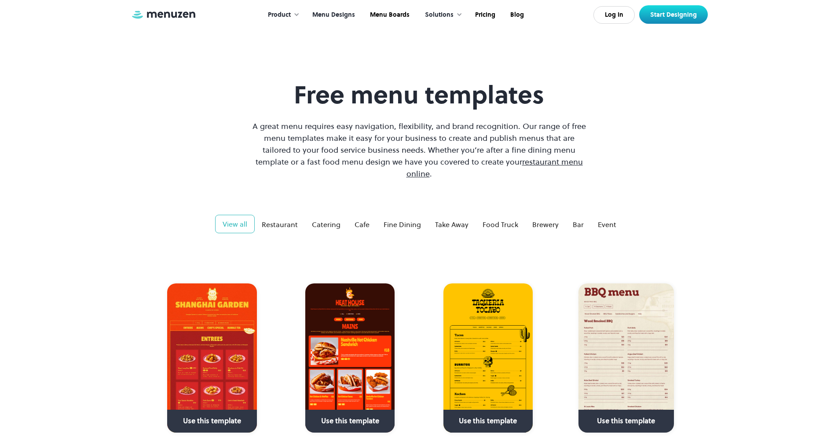 This screenshot has height=437, width=838. What do you see at coordinates (419, 150) in the screenshot?
I see `p: A great menu requires easy navigation, flexibility, and brand recognition. Our range of free menu...` at bounding box center [419, 150].